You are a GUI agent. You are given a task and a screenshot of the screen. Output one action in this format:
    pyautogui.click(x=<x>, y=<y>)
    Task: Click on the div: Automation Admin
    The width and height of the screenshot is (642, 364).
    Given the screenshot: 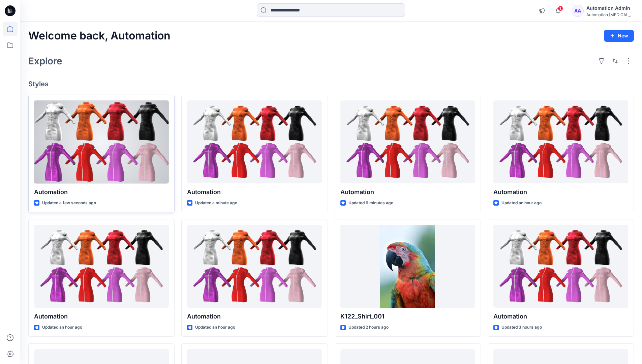 What is the action you would take?
    pyautogui.click(x=610, y=8)
    